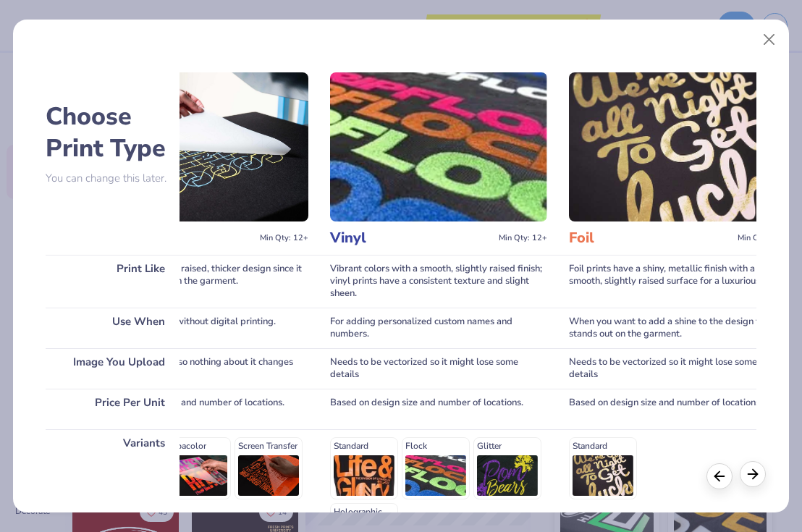  What do you see at coordinates (677, 147) in the screenshot?
I see `img: Foil` at bounding box center [677, 147].